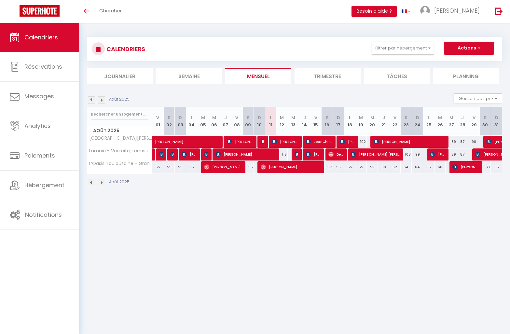  What do you see at coordinates (451, 121) in the screenshot?
I see `th: 27` at bounding box center [451, 121].